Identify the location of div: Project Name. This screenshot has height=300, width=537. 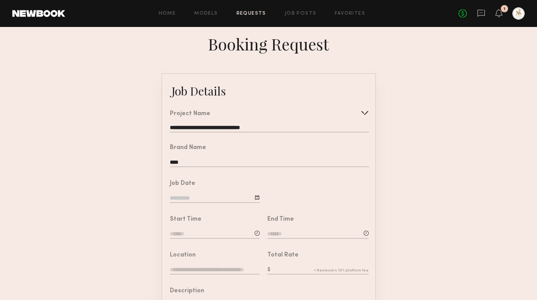
(190, 114).